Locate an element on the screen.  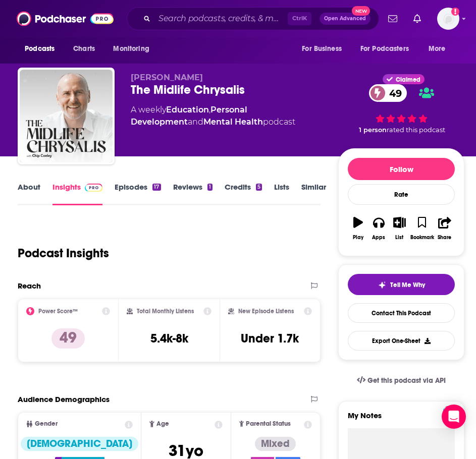
a: About is located at coordinates (29, 194).